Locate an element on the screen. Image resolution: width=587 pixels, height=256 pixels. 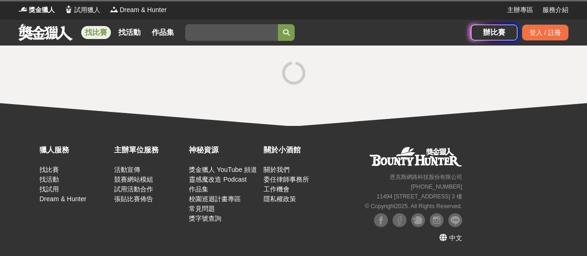
a: 辦比賽 is located at coordinates (494, 32).